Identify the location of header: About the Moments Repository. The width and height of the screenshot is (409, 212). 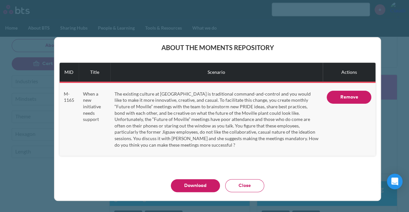
(218, 47).